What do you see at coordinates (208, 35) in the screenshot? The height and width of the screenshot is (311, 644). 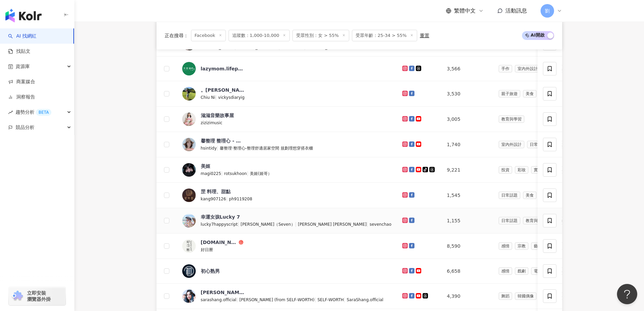 I see `span: Facebook` at bounding box center [208, 35].